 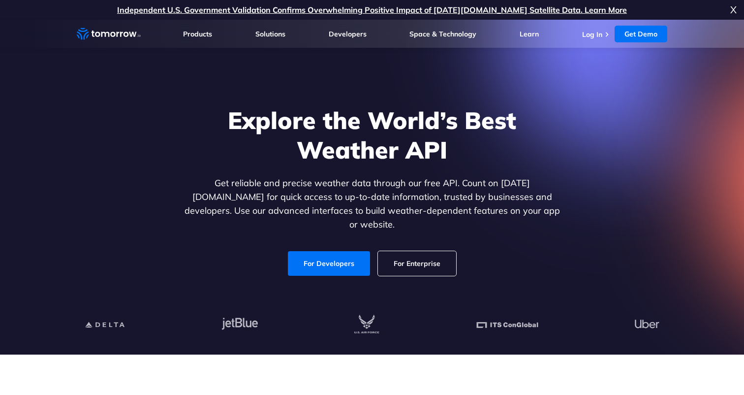 I want to click on a: Log In, so click(x=592, y=34).